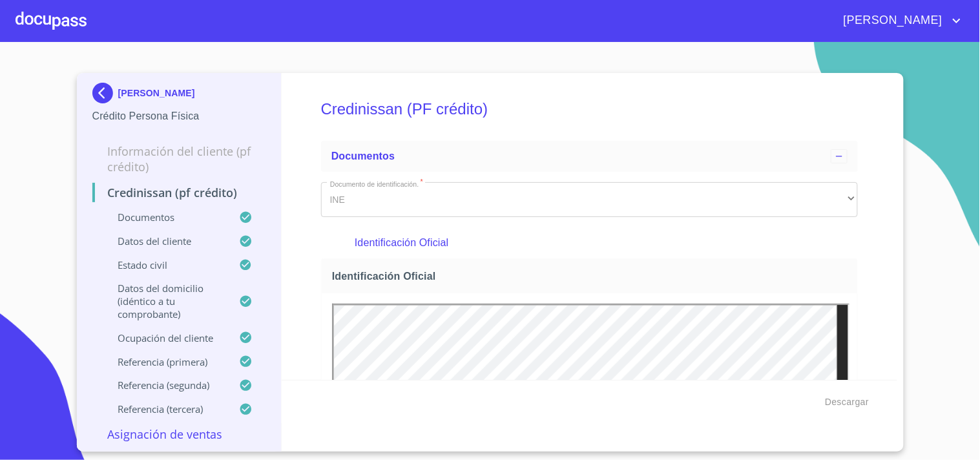  I want to click on p: Asignación de Ventas, so click(179, 434).